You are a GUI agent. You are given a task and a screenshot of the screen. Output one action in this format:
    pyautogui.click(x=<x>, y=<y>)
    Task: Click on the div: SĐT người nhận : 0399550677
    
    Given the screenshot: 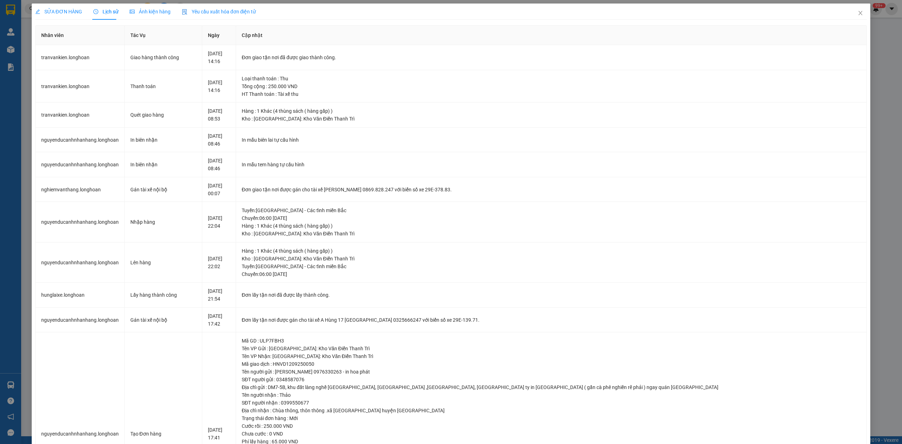 What is the action you would take?
    pyautogui.click(x=551, y=403)
    